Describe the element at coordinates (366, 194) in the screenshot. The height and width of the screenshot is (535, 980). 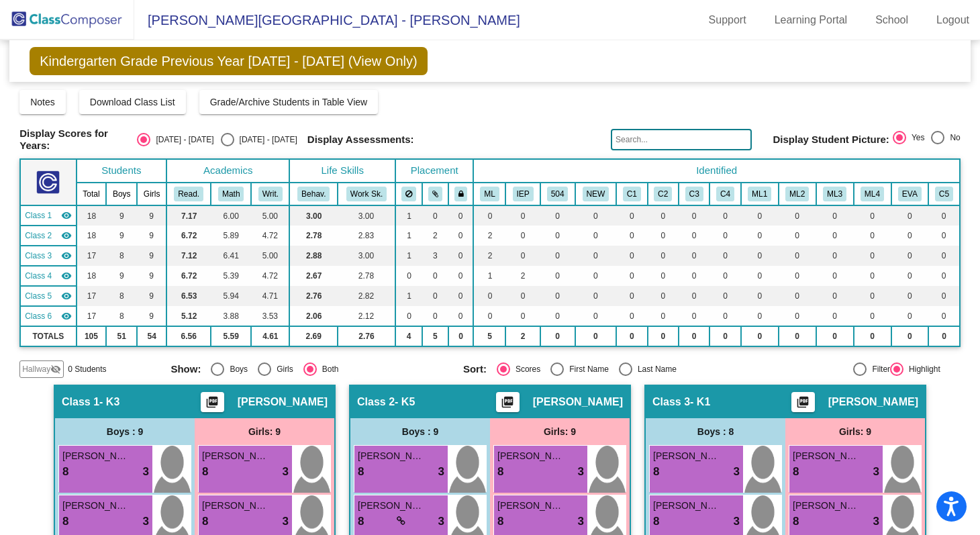
I see `button: Work Sk.` at that location.